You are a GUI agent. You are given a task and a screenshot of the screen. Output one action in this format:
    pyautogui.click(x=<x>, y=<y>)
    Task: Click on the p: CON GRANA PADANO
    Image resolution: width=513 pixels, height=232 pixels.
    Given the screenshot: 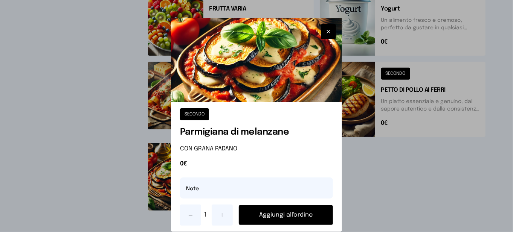 What is the action you would take?
    pyautogui.click(x=256, y=149)
    